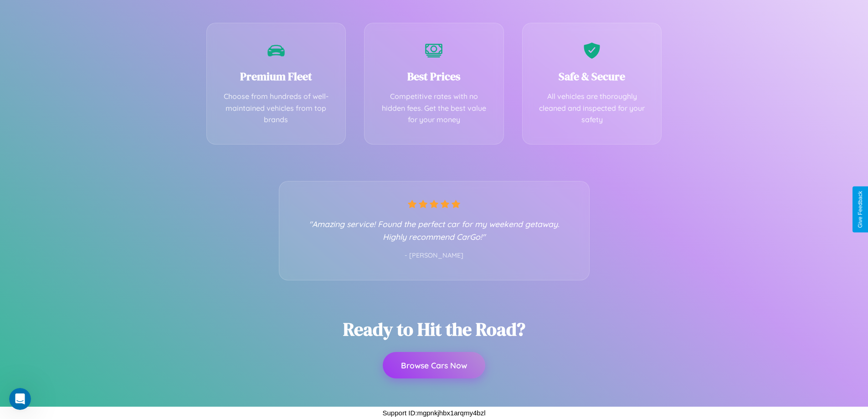 Image resolution: width=868 pixels, height=419 pixels. I want to click on h3: Premium Fleet, so click(276, 76).